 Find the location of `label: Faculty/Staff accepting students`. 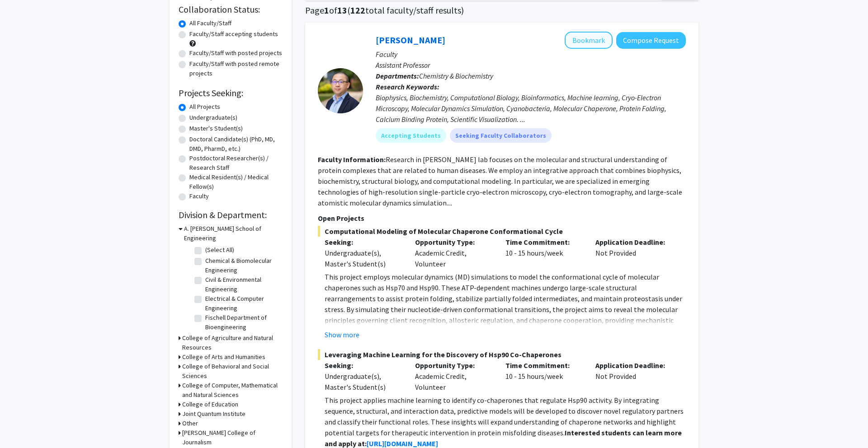

label: Faculty/Staff accepting students is located at coordinates (234, 34).